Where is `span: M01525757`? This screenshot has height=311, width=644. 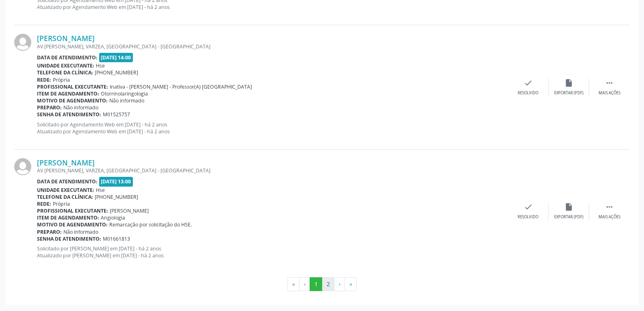 span: M01525757 is located at coordinates (116, 115).